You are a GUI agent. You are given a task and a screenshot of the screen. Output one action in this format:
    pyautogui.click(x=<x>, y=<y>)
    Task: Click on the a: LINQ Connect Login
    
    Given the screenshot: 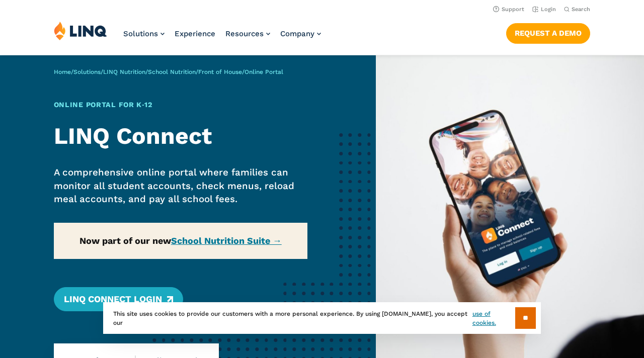 What is the action you would take?
    pyautogui.click(x=118, y=299)
    